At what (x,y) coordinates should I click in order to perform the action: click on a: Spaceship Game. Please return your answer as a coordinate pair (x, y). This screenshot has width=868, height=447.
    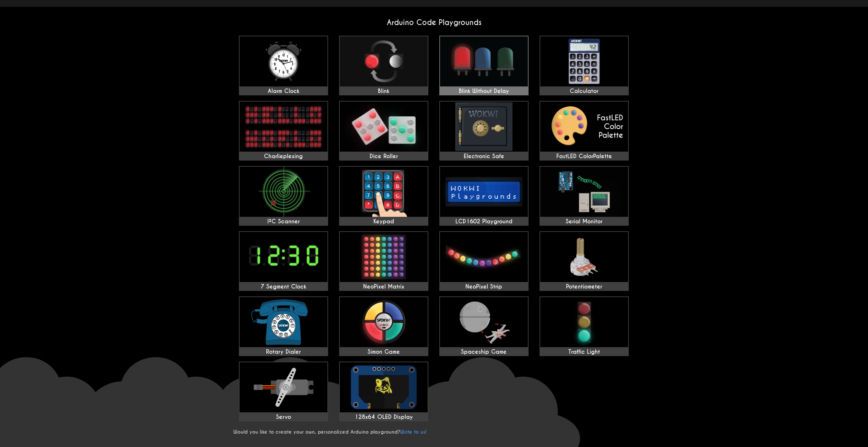
    Looking at the image, I should click on (484, 327).